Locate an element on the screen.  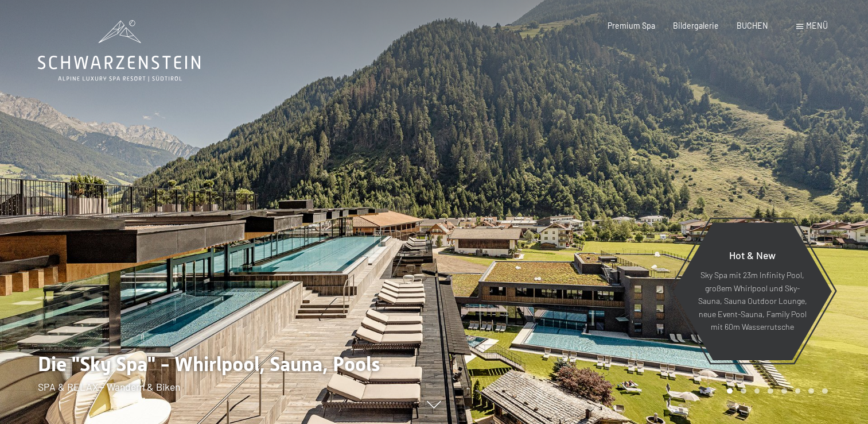
div: Carousel Page 7 is located at coordinates (811, 391).